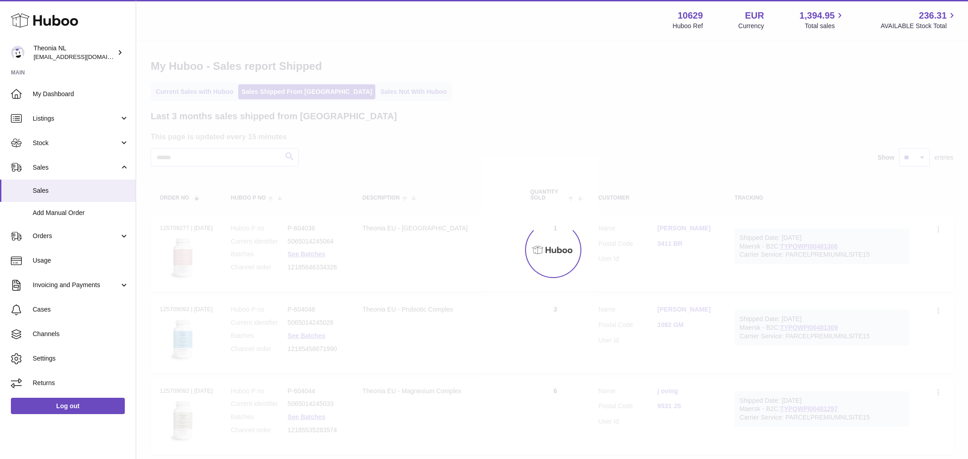 The width and height of the screenshot is (968, 459). I want to click on strong: EUR, so click(754, 15).